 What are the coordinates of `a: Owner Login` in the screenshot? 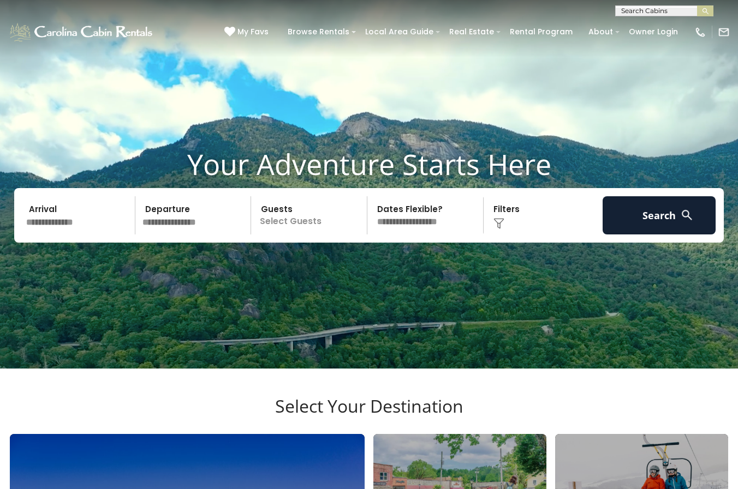 It's located at (653, 32).